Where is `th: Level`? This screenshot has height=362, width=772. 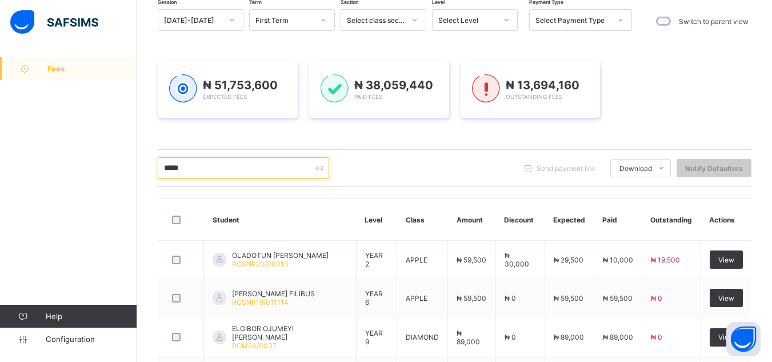 th: Level is located at coordinates (376, 219).